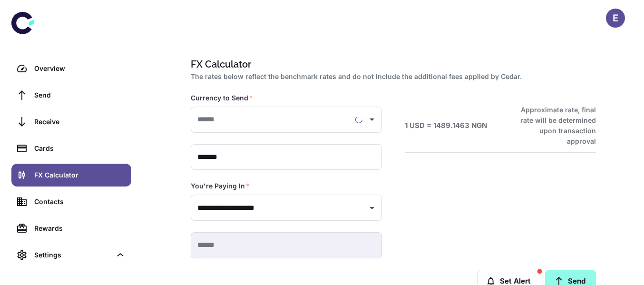 The width and height of the screenshot is (644, 285). Describe the element at coordinates (71, 68) in the screenshot. I see `a: Overview` at that location.